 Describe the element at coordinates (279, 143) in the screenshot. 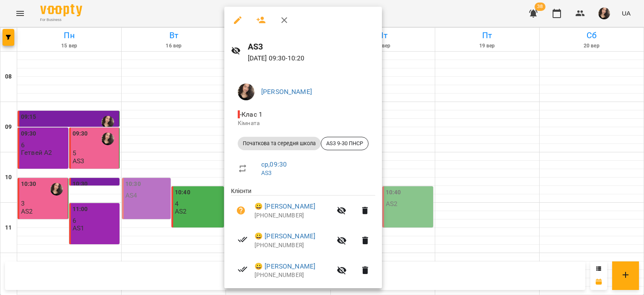

I see `span: Початкова та середня школа` at that location.